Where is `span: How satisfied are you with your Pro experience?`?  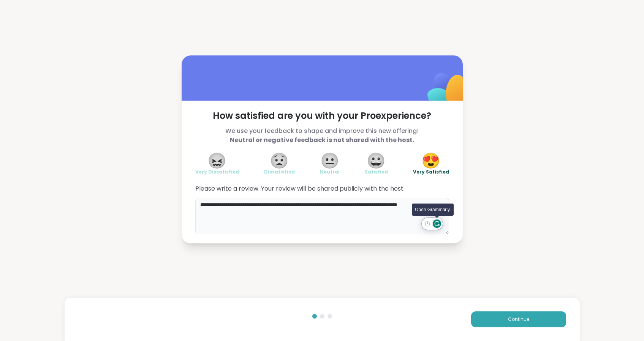 span: How satisfied are you with your Pro experience? is located at coordinates (322, 116).